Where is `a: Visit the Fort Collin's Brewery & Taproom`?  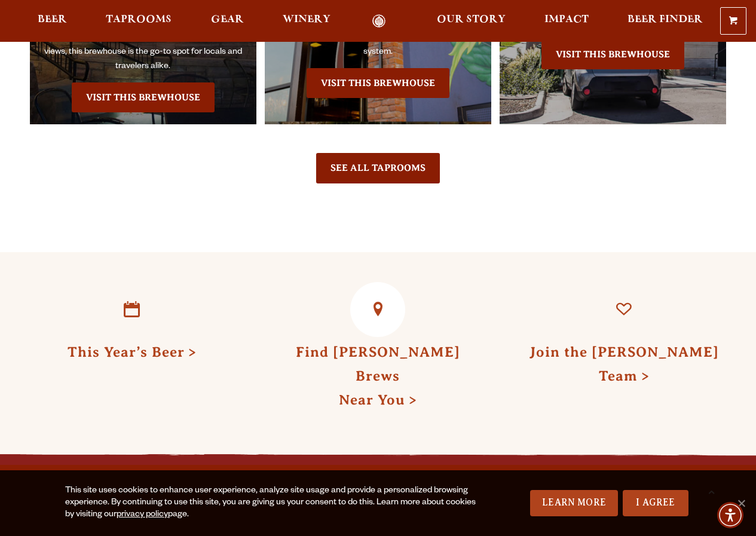 a: Visit the Fort Collin's Brewery & Taproom is located at coordinates (143, 97).